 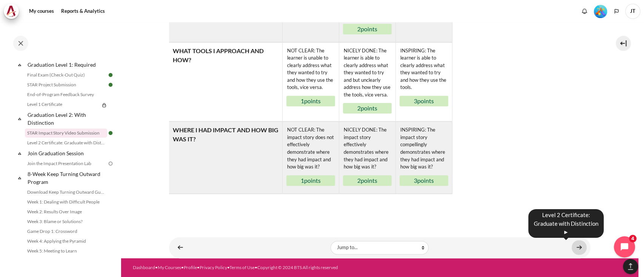 What do you see at coordinates (66, 202) in the screenshot?
I see `a: Week 1: Dealing with Difficult People` at bounding box center [66, 202].